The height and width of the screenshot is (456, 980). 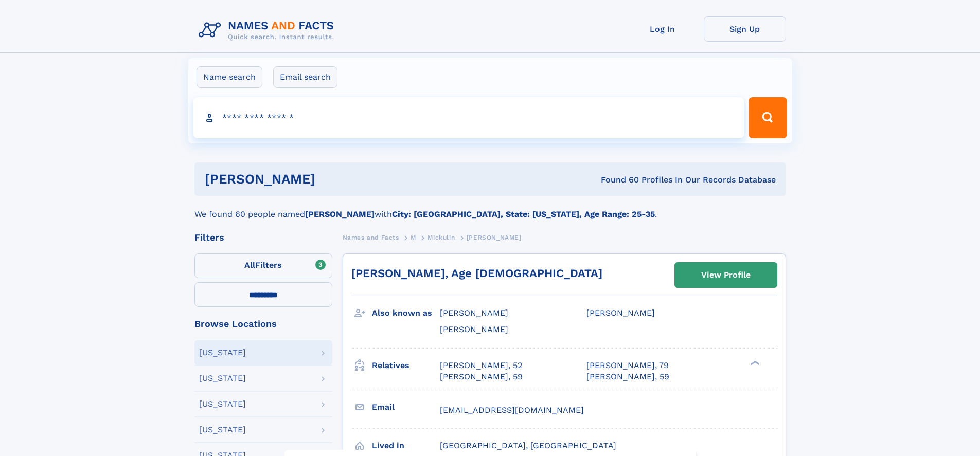 I want to click on a: Names and Facts, so click(x=371, y=237).